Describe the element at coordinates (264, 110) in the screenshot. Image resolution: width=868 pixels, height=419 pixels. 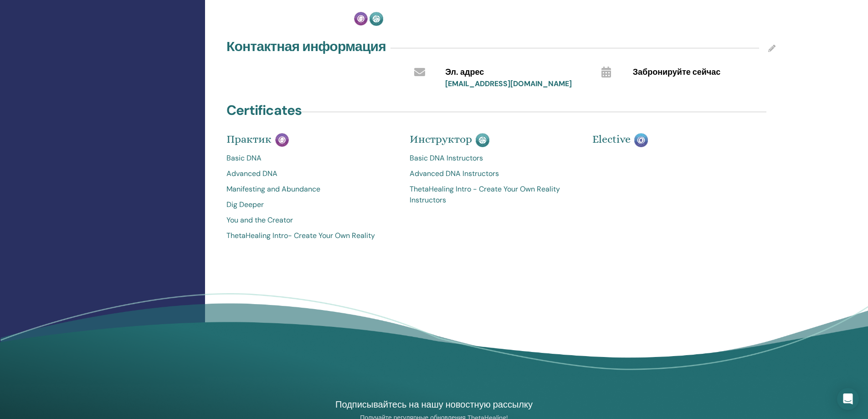
I see `h4: Certificates` at that location.